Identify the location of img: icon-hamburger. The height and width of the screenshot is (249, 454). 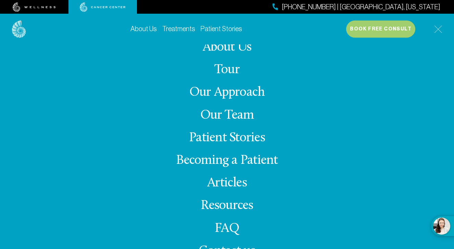
(438, 29).